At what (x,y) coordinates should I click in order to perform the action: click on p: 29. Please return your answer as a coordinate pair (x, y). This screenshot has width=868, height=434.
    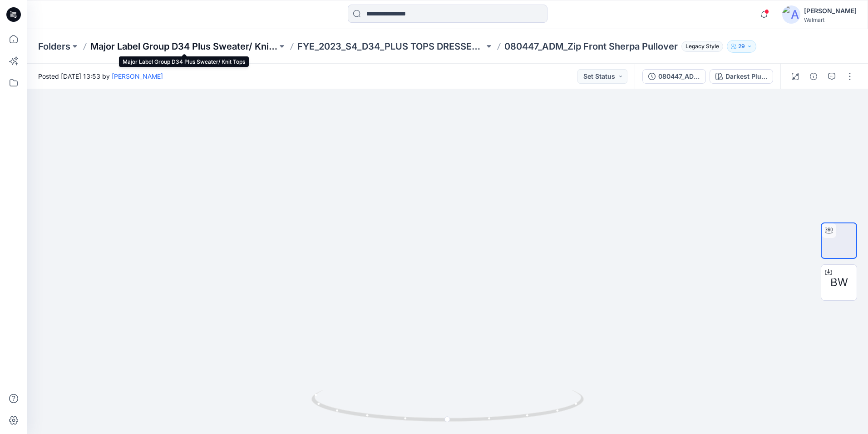
    Looking at the image, I should click on (742, 47).